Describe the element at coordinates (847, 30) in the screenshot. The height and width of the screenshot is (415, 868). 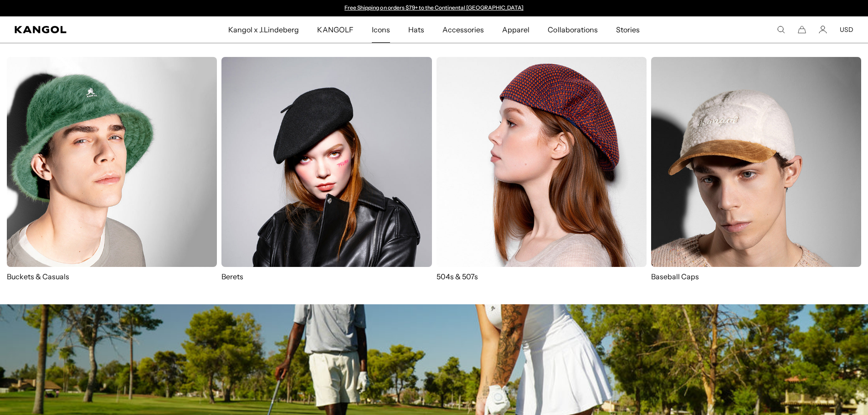
I see `button: USD` at that location.